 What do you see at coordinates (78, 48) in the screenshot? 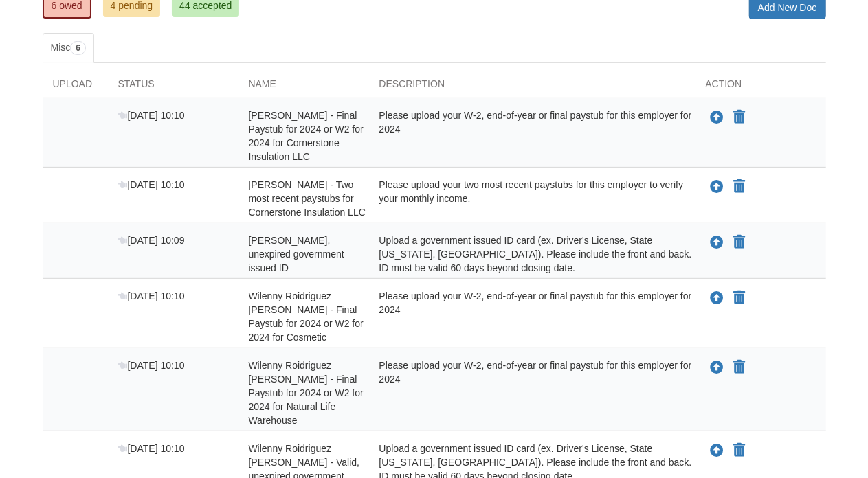
I see `span: 6` at bounding box center [78, 48].